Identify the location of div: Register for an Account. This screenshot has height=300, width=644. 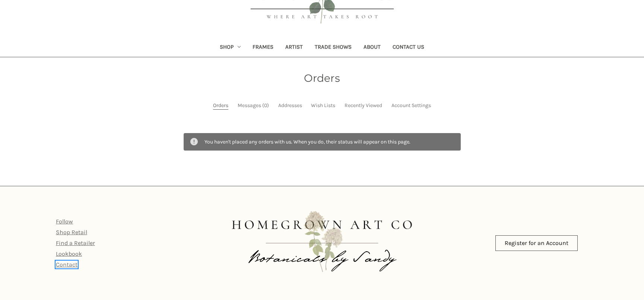
(536, 243).